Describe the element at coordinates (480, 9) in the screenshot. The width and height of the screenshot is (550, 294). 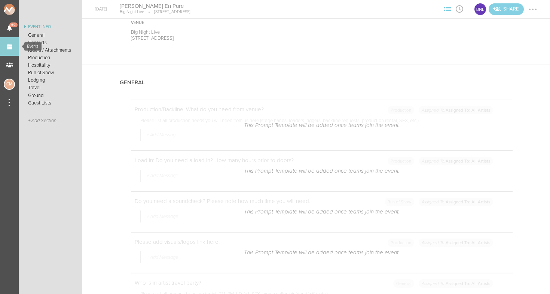
I see `div: BNL` at that location.